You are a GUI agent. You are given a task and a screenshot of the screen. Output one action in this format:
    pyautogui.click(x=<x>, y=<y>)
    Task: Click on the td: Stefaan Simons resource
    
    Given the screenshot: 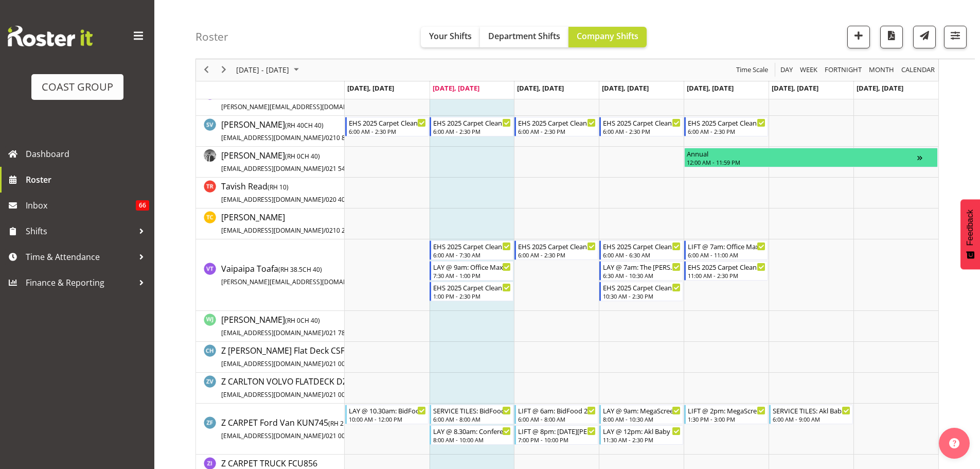 What is the action you would take?
    pyautogui.click(x=270, y=162)
    